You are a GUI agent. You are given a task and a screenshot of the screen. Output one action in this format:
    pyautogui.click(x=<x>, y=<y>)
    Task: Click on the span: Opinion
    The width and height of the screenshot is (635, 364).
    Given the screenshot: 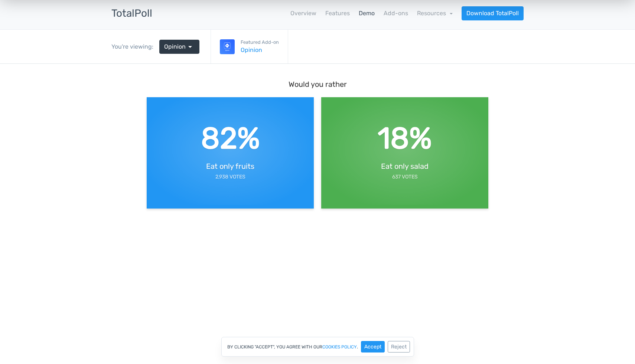 What is the action you would take?
    pyautogui.click(x=175, y=47)
    